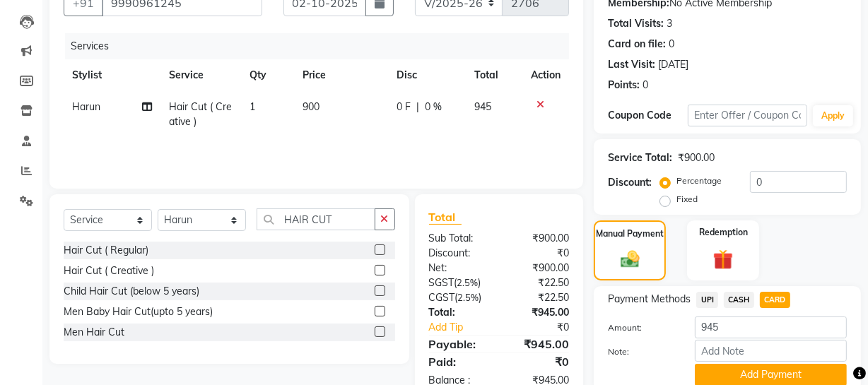 This screenshot has height=385, width=868. Describe the element at coordinates (442, 298) in the screenshot. I see `span: CGST` at that location.